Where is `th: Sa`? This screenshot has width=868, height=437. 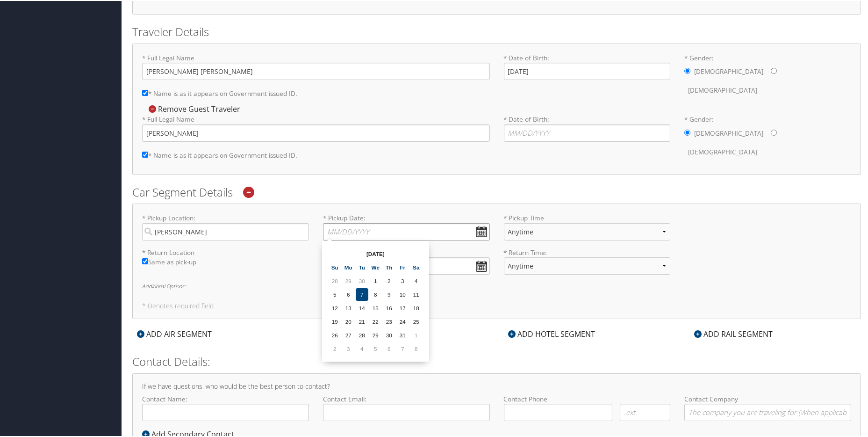
th: Sa is located at coordinates (416, 266).